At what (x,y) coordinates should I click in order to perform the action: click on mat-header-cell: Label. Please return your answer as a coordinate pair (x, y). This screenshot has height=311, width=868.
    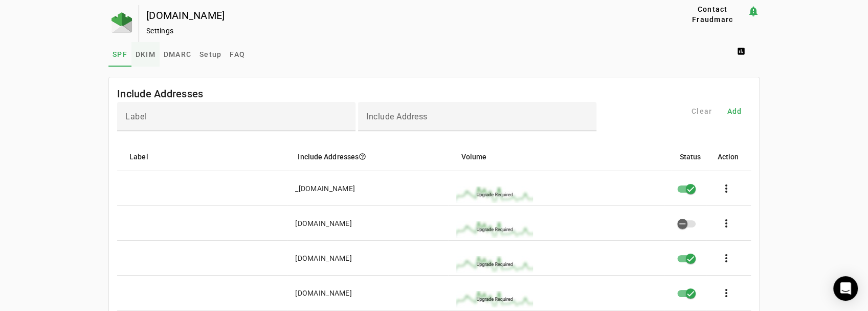
    Looking at the image, I should click on (203, 156).